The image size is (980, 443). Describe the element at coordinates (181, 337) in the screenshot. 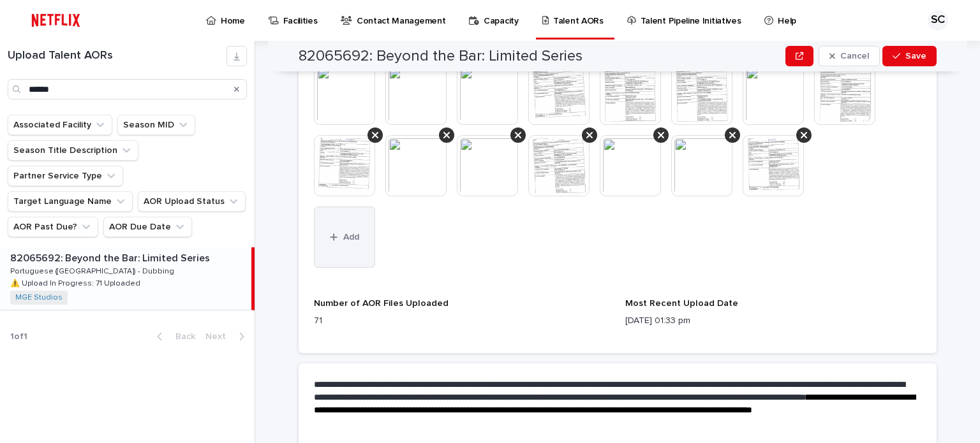

I see `span: Back` at that location.